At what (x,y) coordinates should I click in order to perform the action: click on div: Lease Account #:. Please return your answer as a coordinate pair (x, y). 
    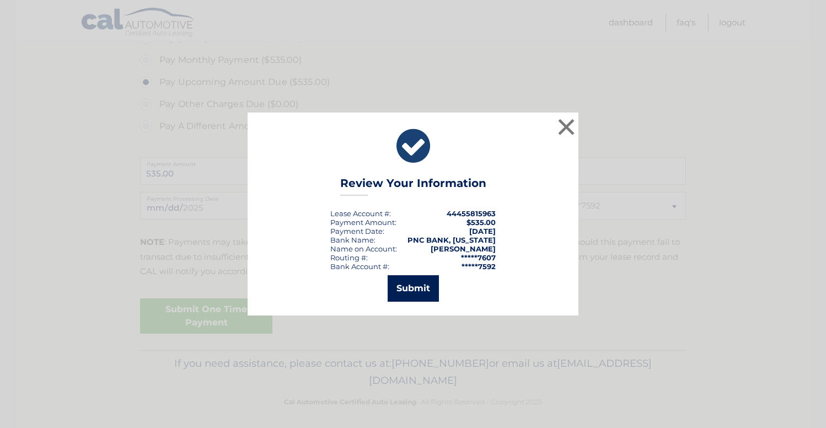
    Looking at the image, I should click on (361, 213).